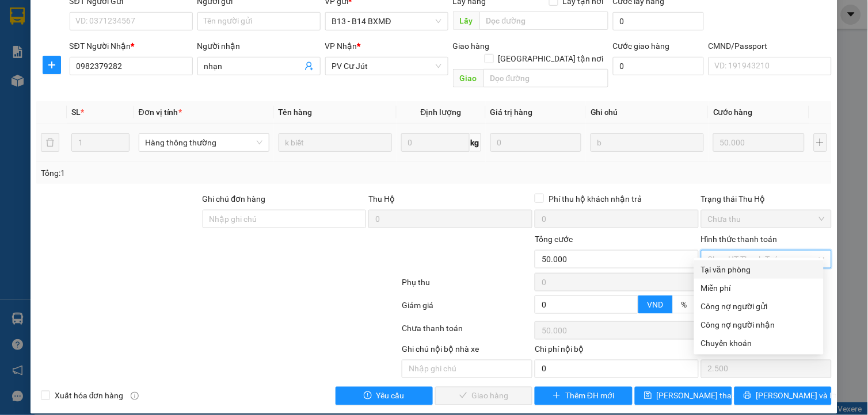  I want to click on button: plusThêm ĐH mới, so click(583, 396).